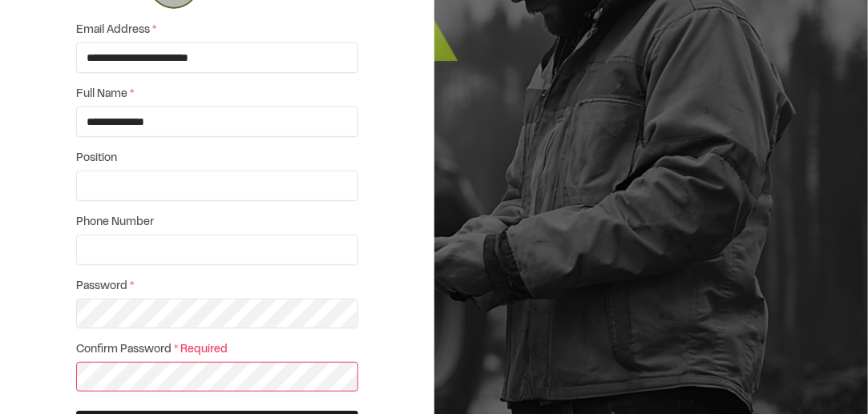 This screenshot has height=414, width=868. What do you see at coordinates (217, 287) in the screenshot?
I see `label: Password` at bounding box center [217, 287].